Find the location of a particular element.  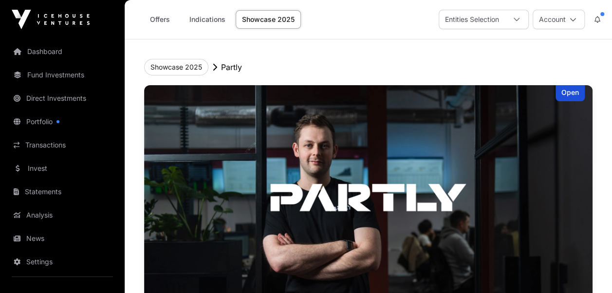

a: Transactions is located at coordinates (62, 145).